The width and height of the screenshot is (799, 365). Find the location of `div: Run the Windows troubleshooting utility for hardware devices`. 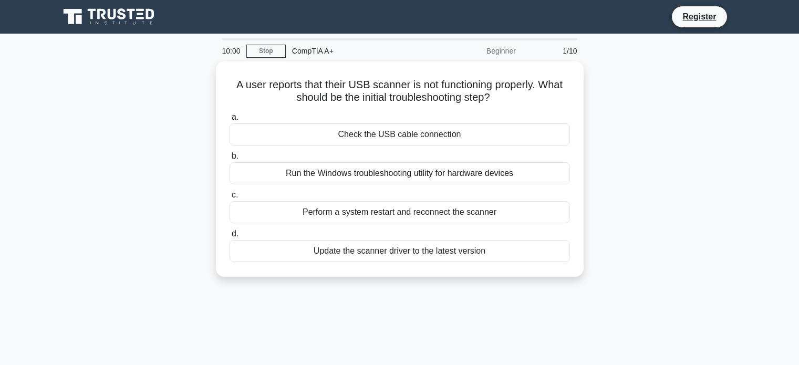

div: Run the Windows troubleshooting utility for hardware devices is located at coordinates (400, 173).